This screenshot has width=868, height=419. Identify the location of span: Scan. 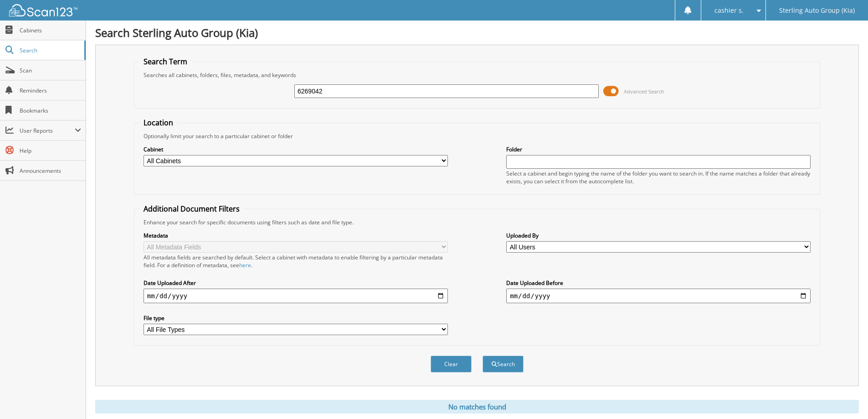
(50, 70).